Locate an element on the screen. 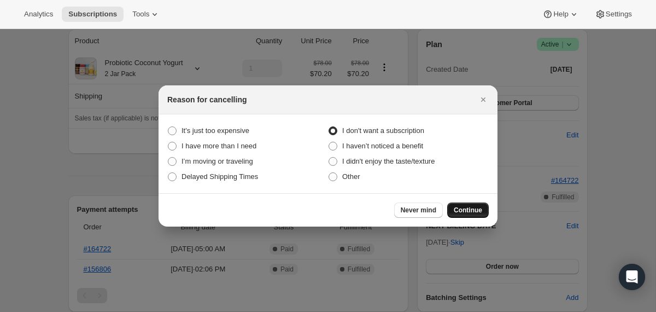  button: Continue is located at coordinates (468, 210).